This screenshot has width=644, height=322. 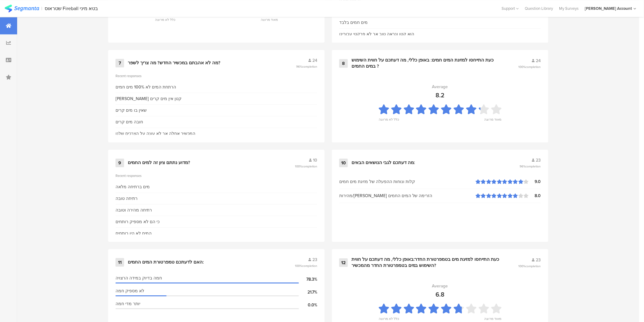 What do you see at coordinates (308, 305) in the screenshot?
I see `div: 0.0%` at bounding box center [308, 305].